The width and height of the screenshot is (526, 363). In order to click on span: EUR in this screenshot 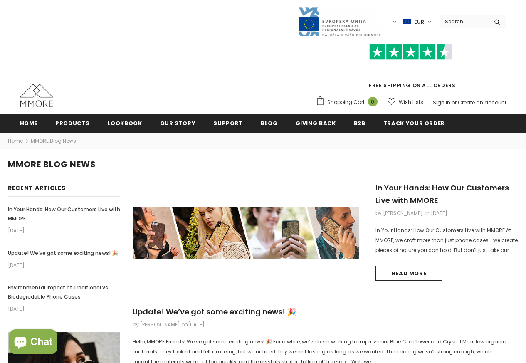, I will do `click(419, 22)`.